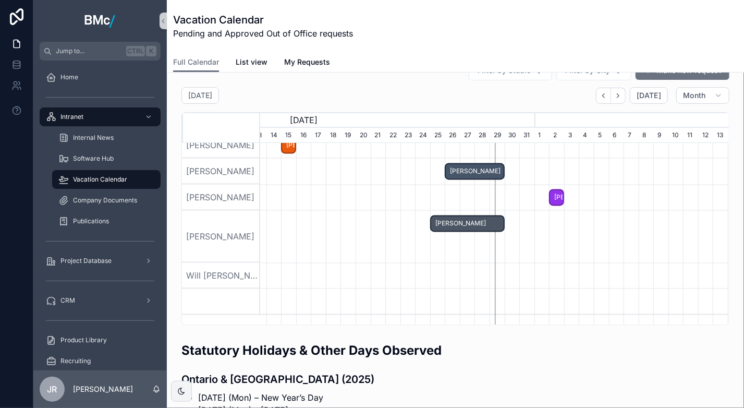 The width and height of the screenshot is (744, 408). What do you see at coordinates (586, 136) in the screenshot?
I see `div: 4` at bounding box center [586, 136].